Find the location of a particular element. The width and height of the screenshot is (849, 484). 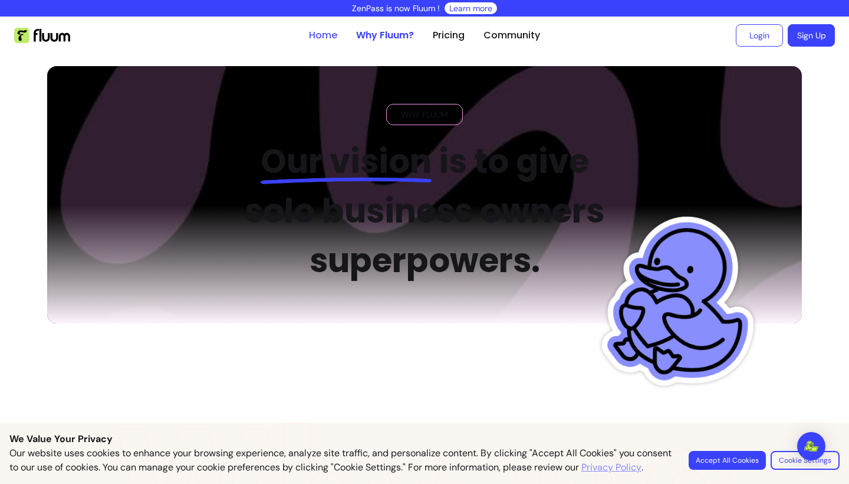

a: Login is located at coordinates (760, 35).